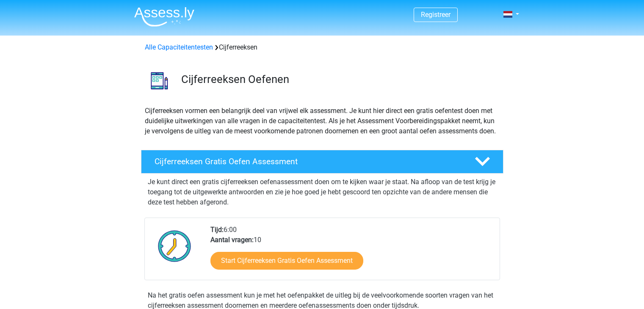 This screenshot has height=309, width=644. I want to click on a: Cijferreeksen Gratis Oefen Assessment, so click(322, 162).